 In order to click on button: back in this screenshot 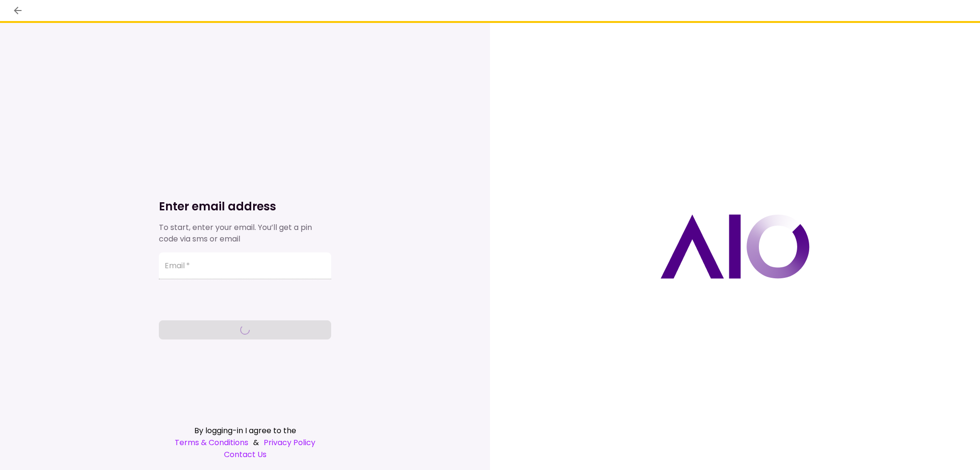, I will do `click(18, 10)`.